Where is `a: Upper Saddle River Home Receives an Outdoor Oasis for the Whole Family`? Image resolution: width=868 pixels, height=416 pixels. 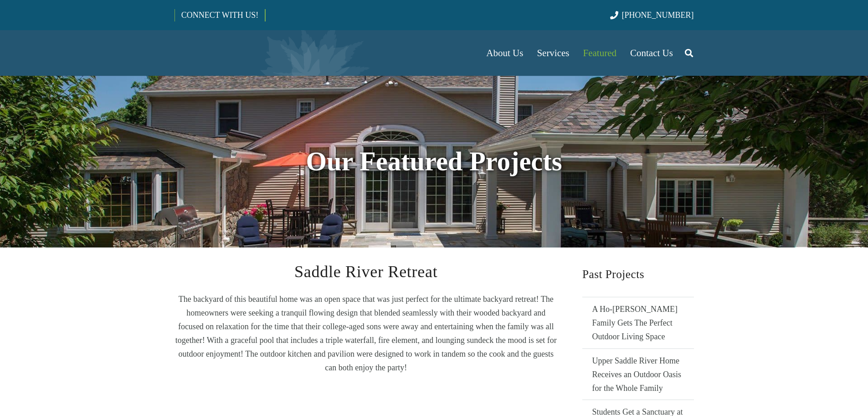 a: Upper Saddle River Home Receives an Outdoor Oasis for the Whole Family is located at coordinates (638, 374).